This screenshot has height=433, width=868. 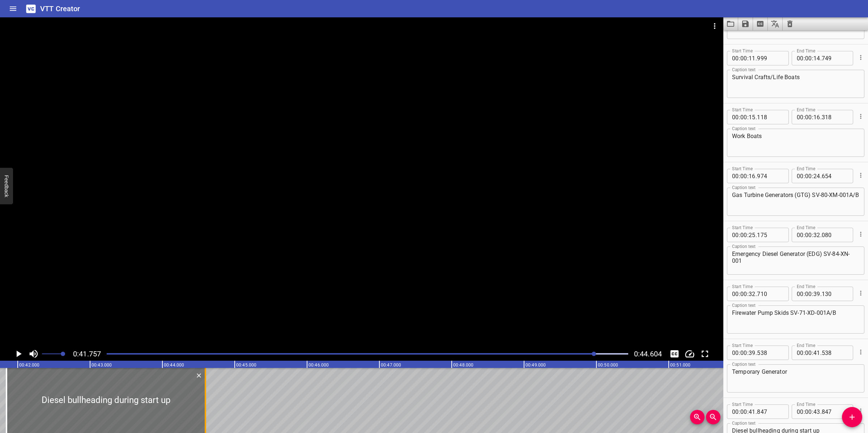 What do you see at coordinates (752, 235) in the screenshot?
I see `input: 25` at bounding box center [752, 235].